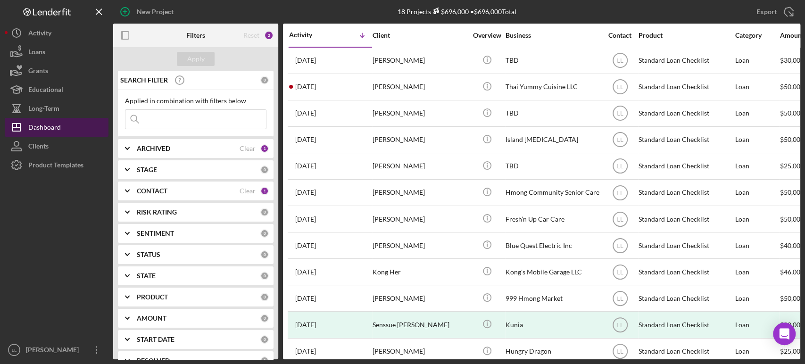 The height and width of the screenshot is (364, 805). I want to click on span: $40,000, so click(792, 245).